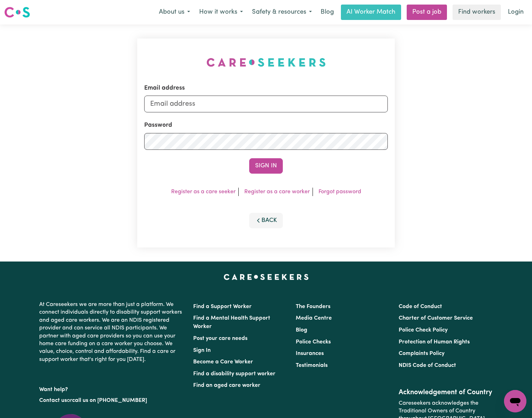 This screenshot has width=532, height=418. I want to click on a: Sign In, so click(202, 350).